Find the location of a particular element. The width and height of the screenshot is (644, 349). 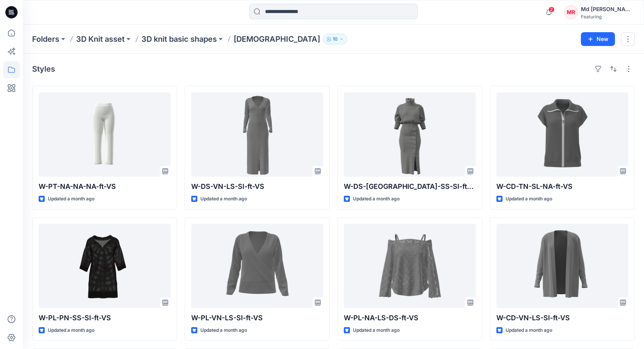

p: 10 is located at coordinates (335, 39).